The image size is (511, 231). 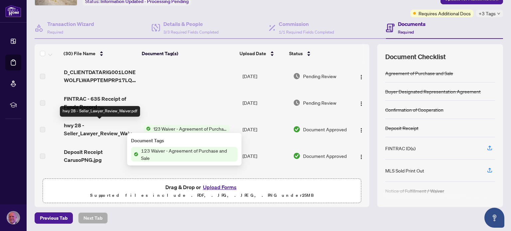 What do you see at coordinates (101, 129) in the screenshot?
I see `span: hwy 28 - Seller_Lawyer_Review_Waiver.pdf` at bounding box center [101, 129].